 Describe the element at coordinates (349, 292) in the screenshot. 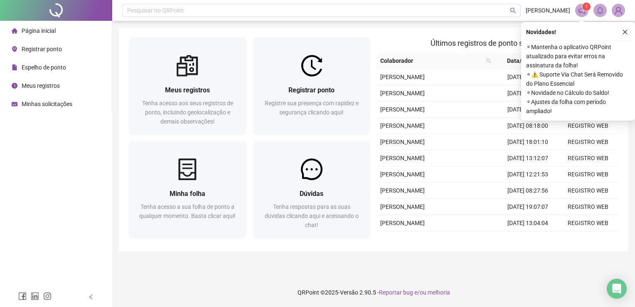

I see `span: Versão` at that location.